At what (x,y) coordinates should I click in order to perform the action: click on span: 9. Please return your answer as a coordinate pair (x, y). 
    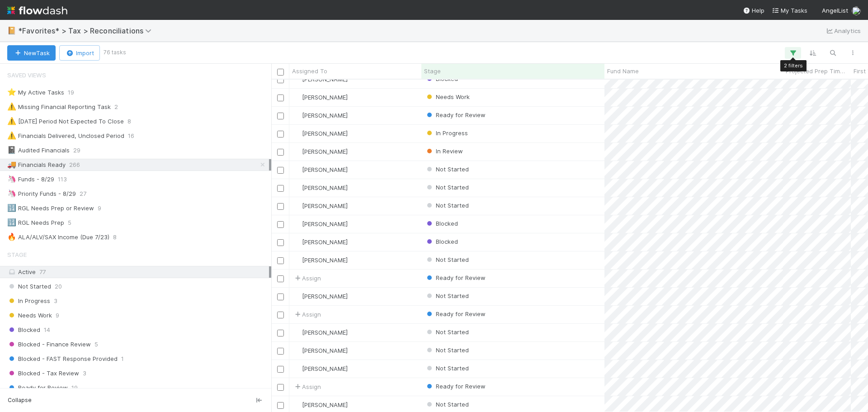
    Looking at the image, I should click on (58, 315).